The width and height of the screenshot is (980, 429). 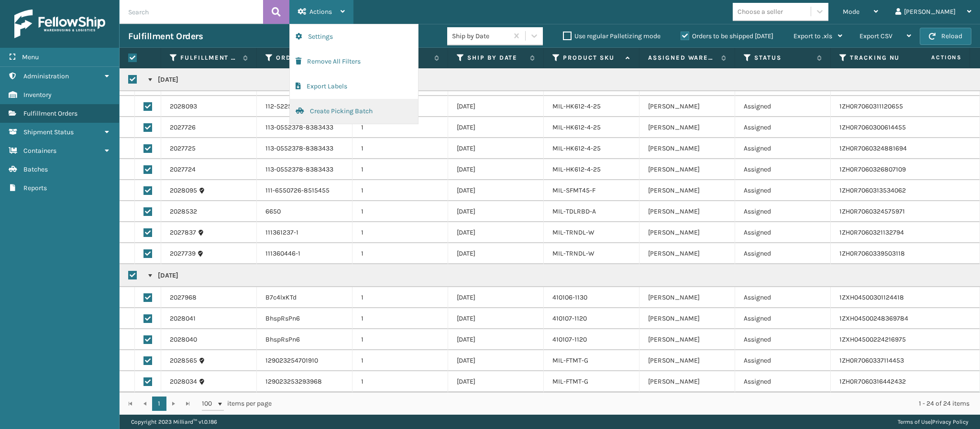 What do you see at coordinates (183, 298) in the screenshot?
I see `a: 2027968` at bounding box center [183, 298].